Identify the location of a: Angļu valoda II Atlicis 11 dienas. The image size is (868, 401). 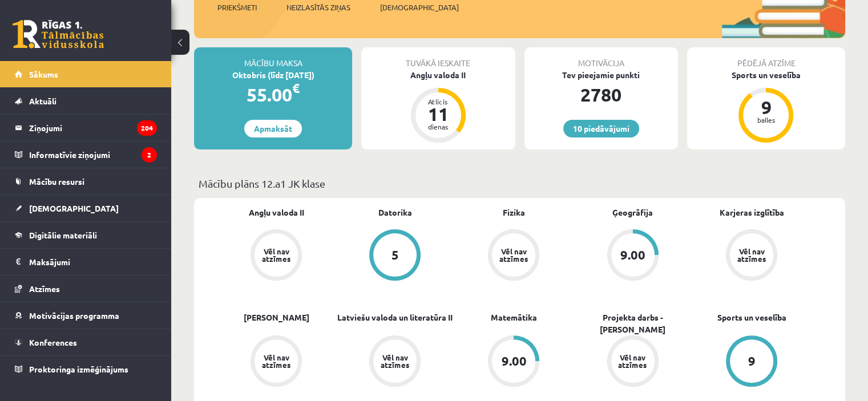
(438, 106).